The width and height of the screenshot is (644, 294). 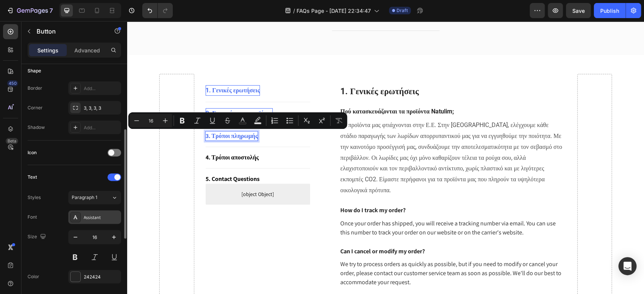 I want to click on strong: 1. Γενικές ερωτήσεις, so click(x=106, y=69).